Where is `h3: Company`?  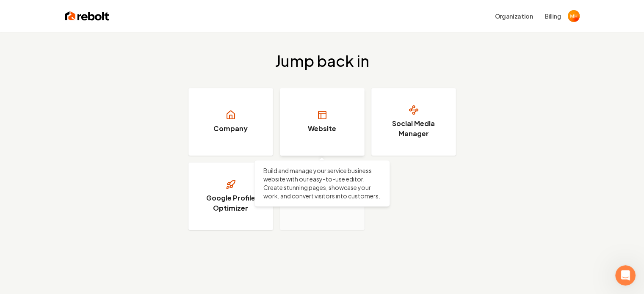
h3: Company is located at coordinates (230, 129).